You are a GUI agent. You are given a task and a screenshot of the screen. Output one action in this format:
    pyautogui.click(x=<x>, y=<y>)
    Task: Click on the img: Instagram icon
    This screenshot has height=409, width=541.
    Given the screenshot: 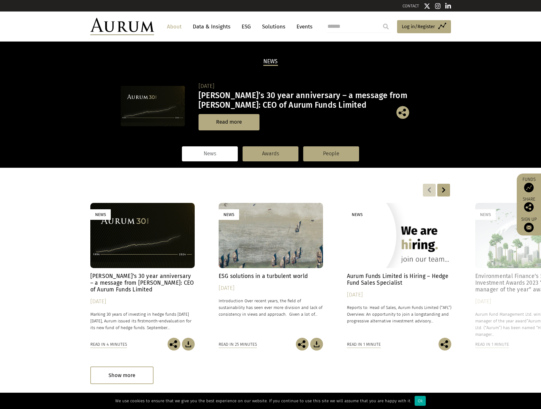 What is the action you would take?
    pyautogui.click(x=438, y=6)
    